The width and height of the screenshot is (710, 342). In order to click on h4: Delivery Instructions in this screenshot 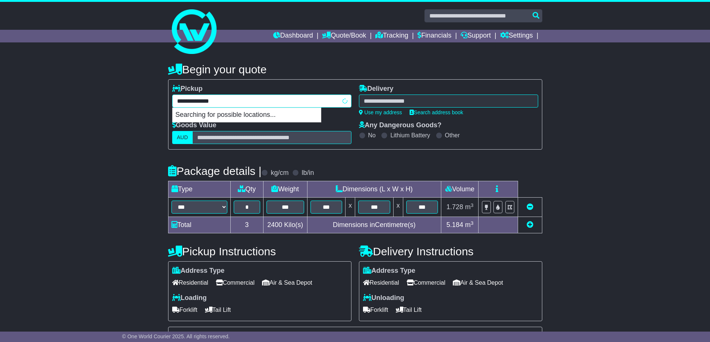, I will do `click(451, 252)`.